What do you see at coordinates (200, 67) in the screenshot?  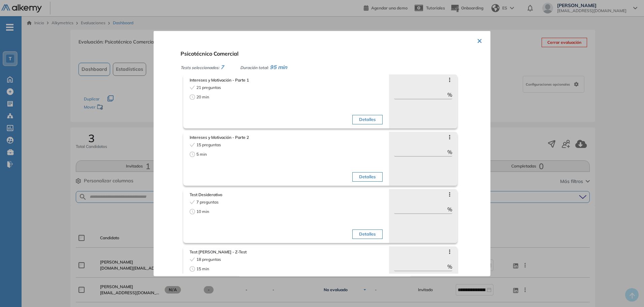 I see `span: Tests seleccionados:` at bounding box center [200, 67].